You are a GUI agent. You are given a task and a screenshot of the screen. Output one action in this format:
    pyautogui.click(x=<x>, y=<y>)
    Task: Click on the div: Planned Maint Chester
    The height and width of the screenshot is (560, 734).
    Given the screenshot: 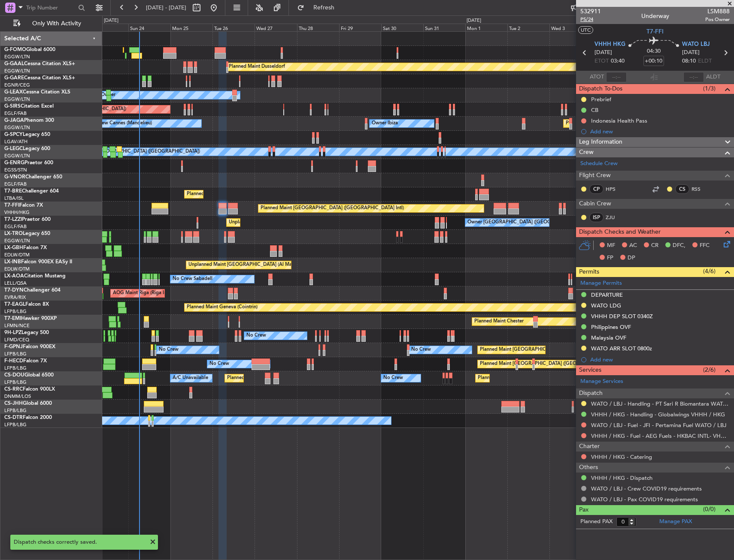 What is the action you would take?
    pyautogui.click(x=499, y=322)
    